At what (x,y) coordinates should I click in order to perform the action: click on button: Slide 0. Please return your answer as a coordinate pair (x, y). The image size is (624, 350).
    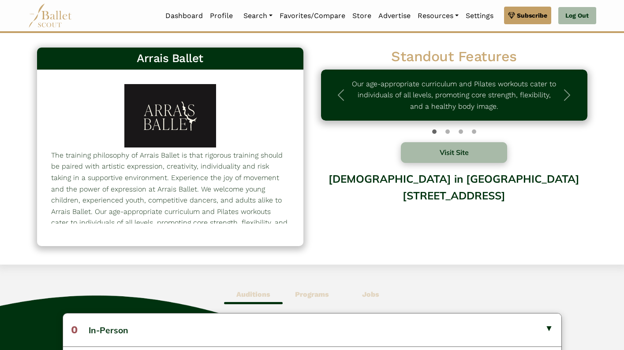
    Looking at the image, I should click on (434, 132).